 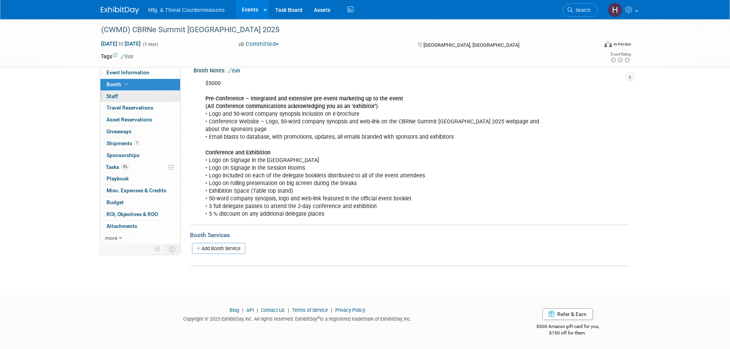 What do you see at coordinates (567, 333) in the screenshot?
I see `div: $150 off for them.` at bounding box center [567, 333].